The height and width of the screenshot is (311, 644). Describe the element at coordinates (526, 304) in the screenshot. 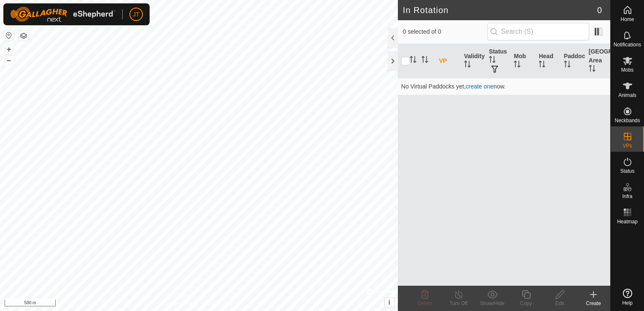

I see `div: Copy` at that location.